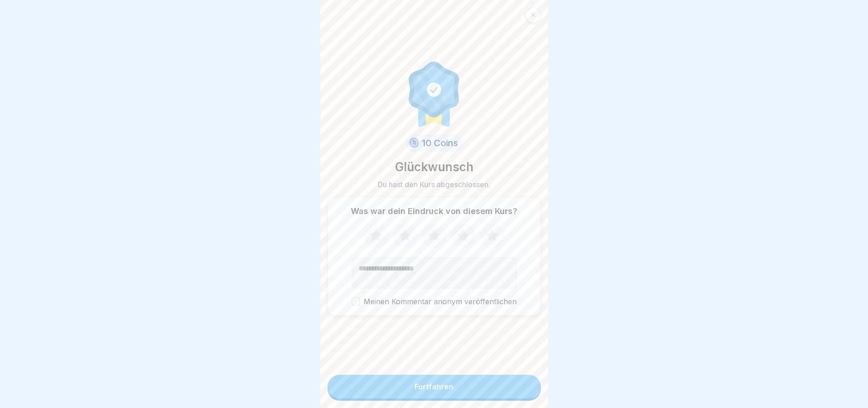  I want to click on textarea: Kommentar (optional), so click(434, 273).